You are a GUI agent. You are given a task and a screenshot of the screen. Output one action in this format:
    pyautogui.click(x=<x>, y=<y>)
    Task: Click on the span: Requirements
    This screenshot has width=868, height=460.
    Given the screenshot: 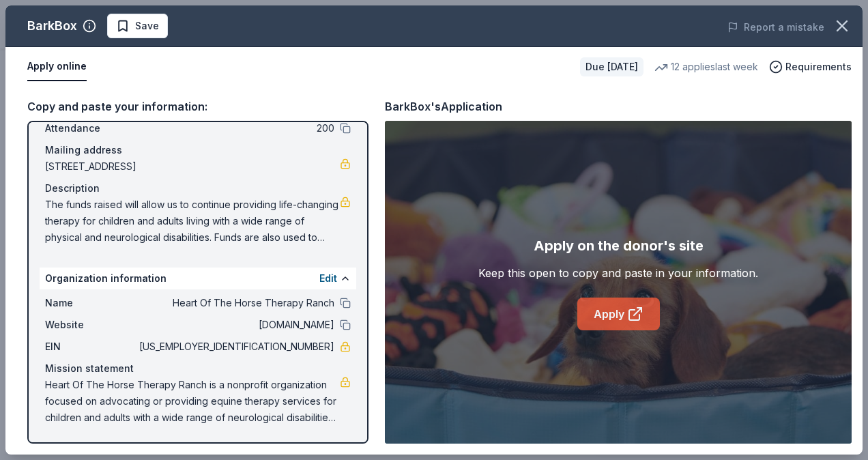 What is the action you would take?
    pyautogui.click(x=818, y=67)
    